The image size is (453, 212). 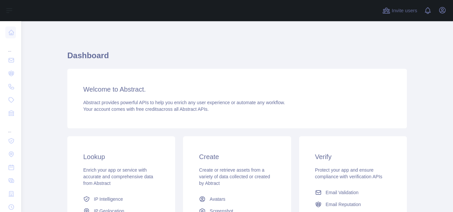 I want to click on span: Abstract provides powerful APIs to help you enrich any user experience or automate any workflow., so click(x=184, y=103).